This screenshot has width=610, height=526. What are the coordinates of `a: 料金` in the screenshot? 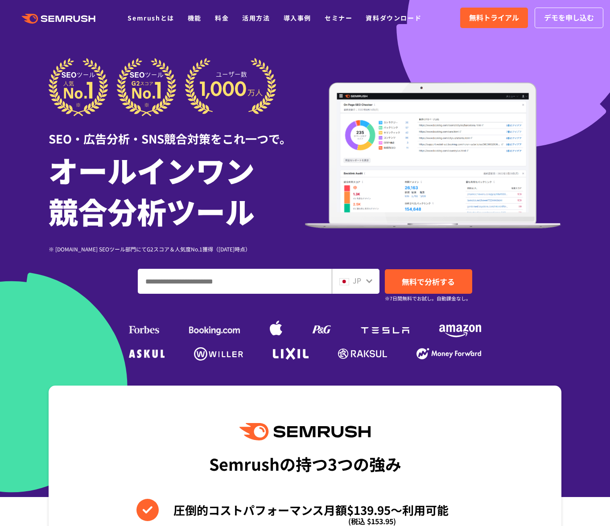 It's located at (222, 18).